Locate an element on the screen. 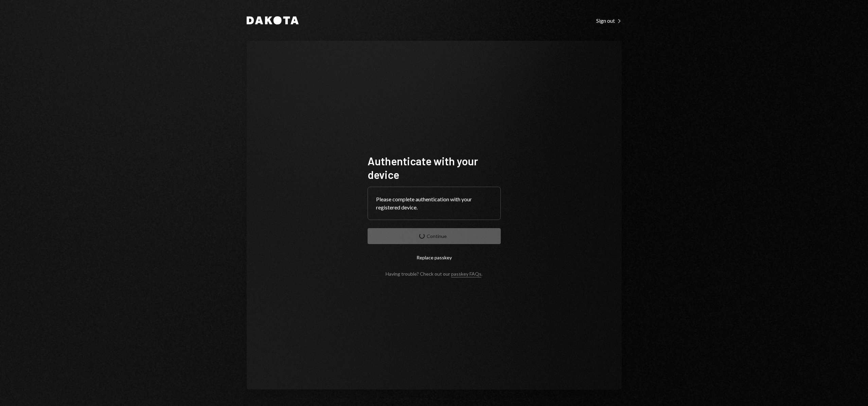  a: passkey FAQs is located at coordinates (466, 274).